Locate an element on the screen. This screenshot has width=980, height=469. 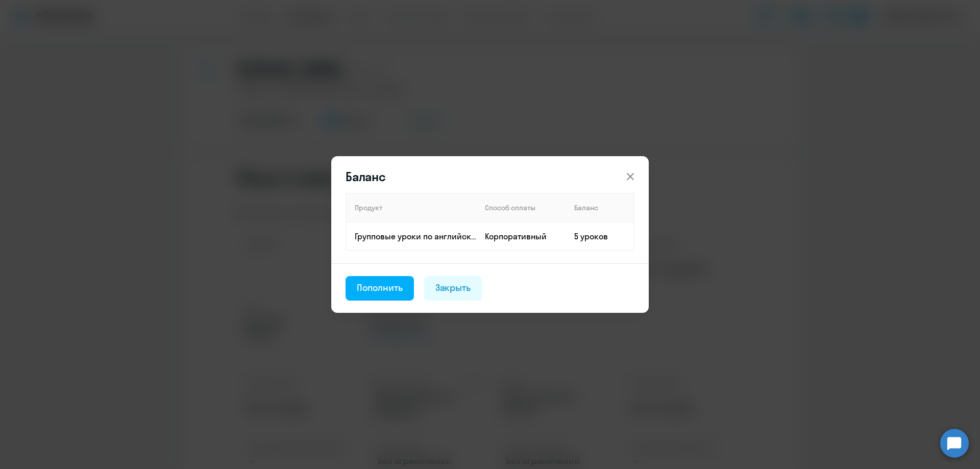
div: Закрыть is located at coordinates (453, 288).